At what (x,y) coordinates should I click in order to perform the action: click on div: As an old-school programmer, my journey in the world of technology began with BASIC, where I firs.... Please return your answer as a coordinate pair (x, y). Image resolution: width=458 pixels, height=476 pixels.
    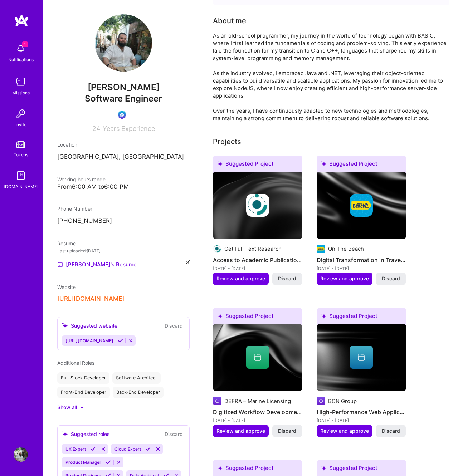
    Looking at the image, I should click on (331, 77).